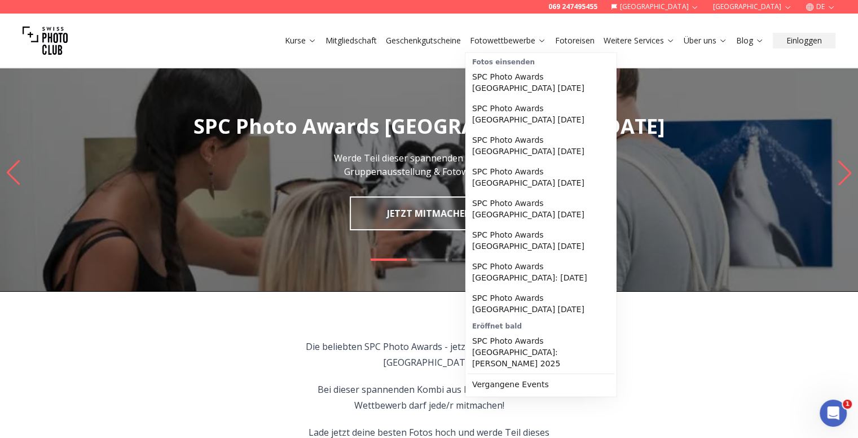 The height and width of the screenshot is (438, 858). Describe the element at coordinates (508, 41) in the screenshot. I see `button: Fotowettbewerbe` at that location.